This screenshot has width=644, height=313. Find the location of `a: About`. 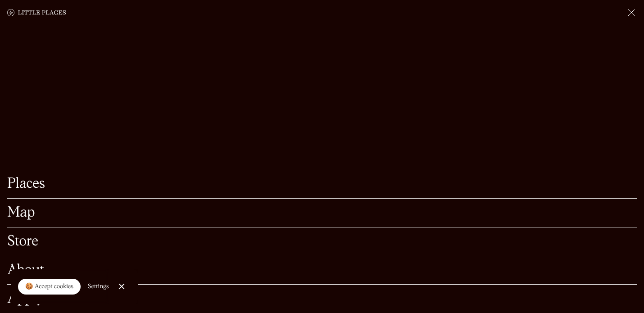

a: About is located at coordinates (322, 270).